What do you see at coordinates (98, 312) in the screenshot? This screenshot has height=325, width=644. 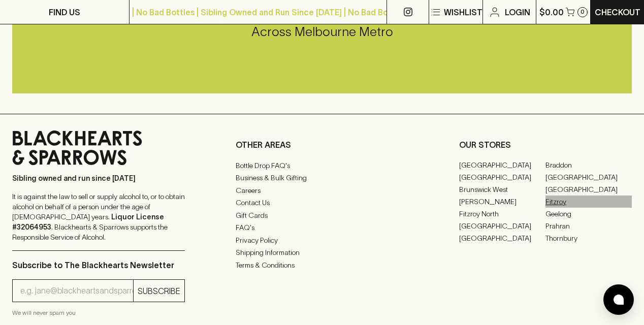 I see `p: We will never spam you` at bounding box center [98, 312].